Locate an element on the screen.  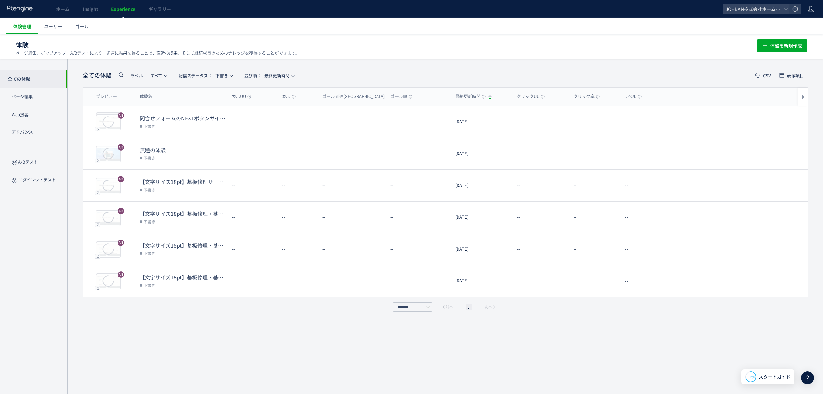
span: ゴール率 is located at coordinates (402, 96).